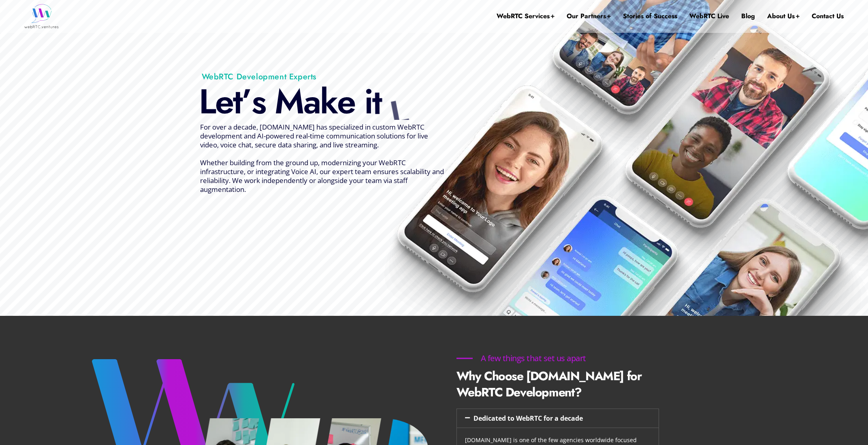  I want to click on div: M, so click(289, 102).